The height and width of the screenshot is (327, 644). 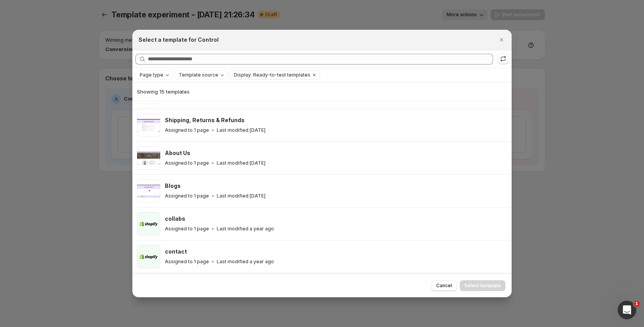 I want to click on h3: Shipping, Returns & Refunds, so click(x=204, y=121).